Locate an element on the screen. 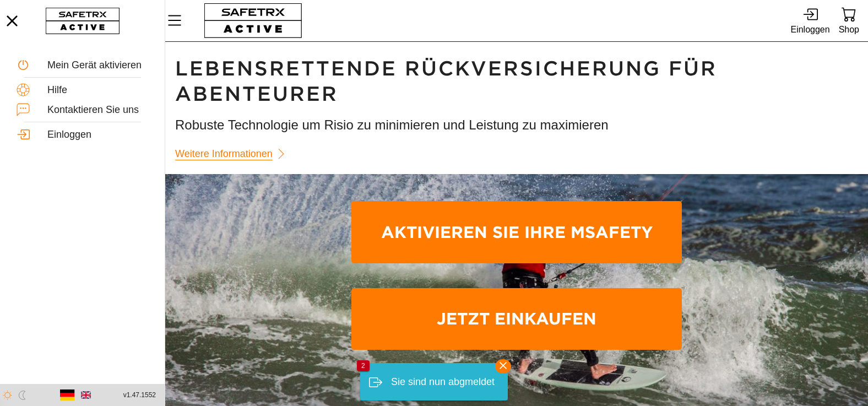  img: ContactUs.svg is located at coordinates (23, 110).